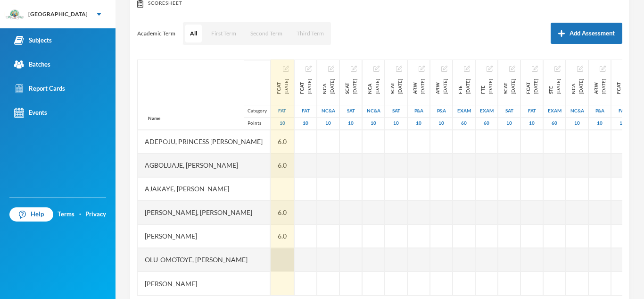 Image resolution: width=644 pixels, height=299 pixels. Describe the element at coordinates (257, 123) in the screenshot. I see `div: Points` at that location.